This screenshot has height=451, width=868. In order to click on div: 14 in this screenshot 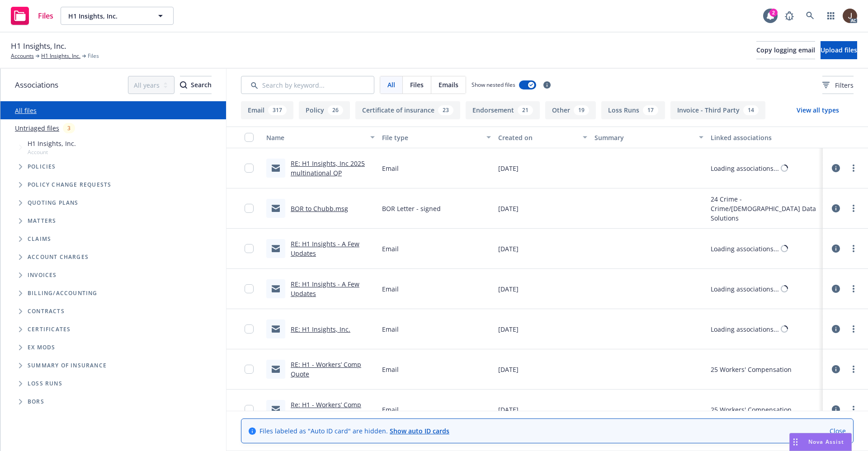, I will do `click(751, 110)`.